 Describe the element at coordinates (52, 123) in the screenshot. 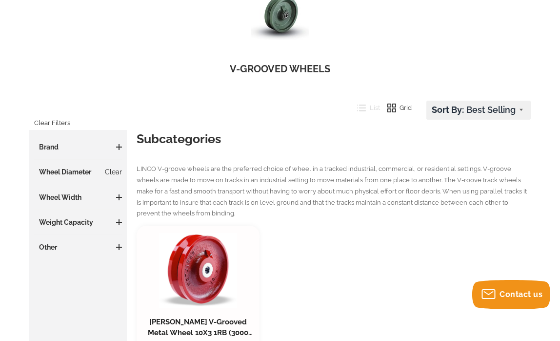

I see `a: Clear Filters` at that location.